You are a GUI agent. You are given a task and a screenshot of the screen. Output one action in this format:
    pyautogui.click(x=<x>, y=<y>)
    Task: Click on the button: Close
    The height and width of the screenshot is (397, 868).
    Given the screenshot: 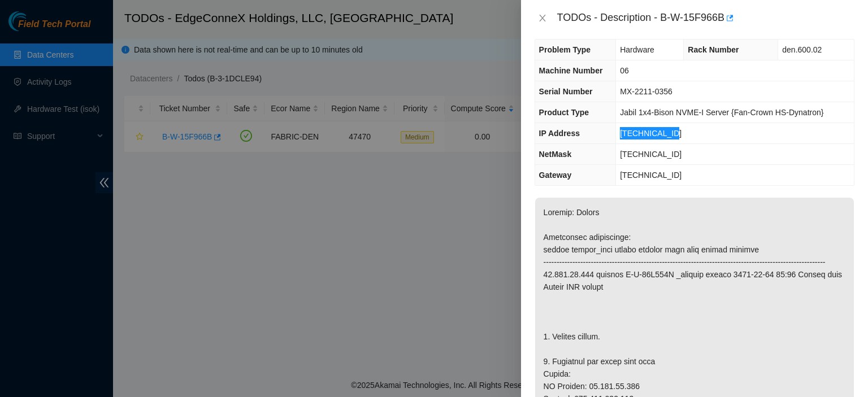 What is the action you would take?
    pyautogui.click(x=542, y=18)
    